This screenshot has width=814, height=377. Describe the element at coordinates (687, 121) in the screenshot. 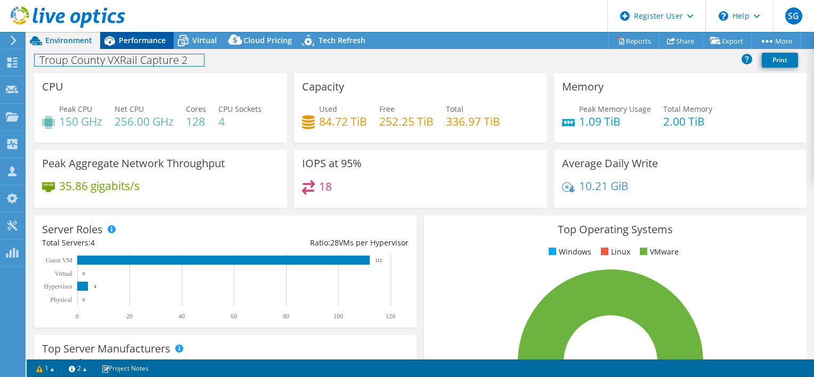

I see `h4: 2.00 TiB` at that location.